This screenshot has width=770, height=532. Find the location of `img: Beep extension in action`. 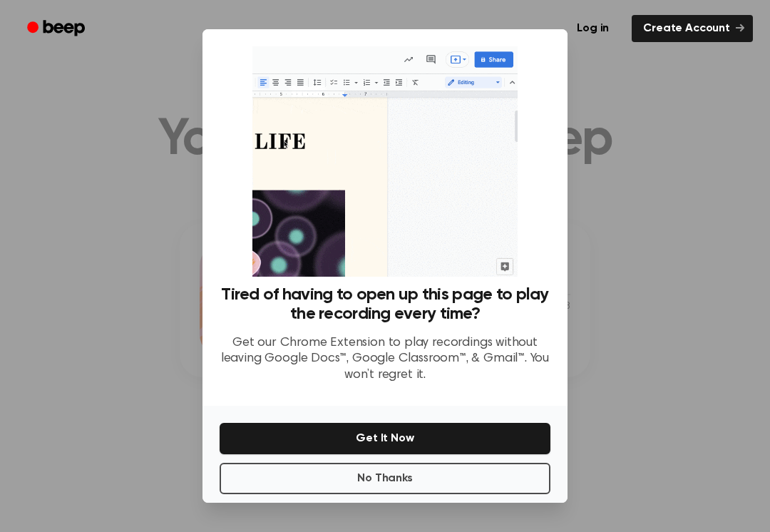

img: Beep extension in action is located at coordinates (385, 161).